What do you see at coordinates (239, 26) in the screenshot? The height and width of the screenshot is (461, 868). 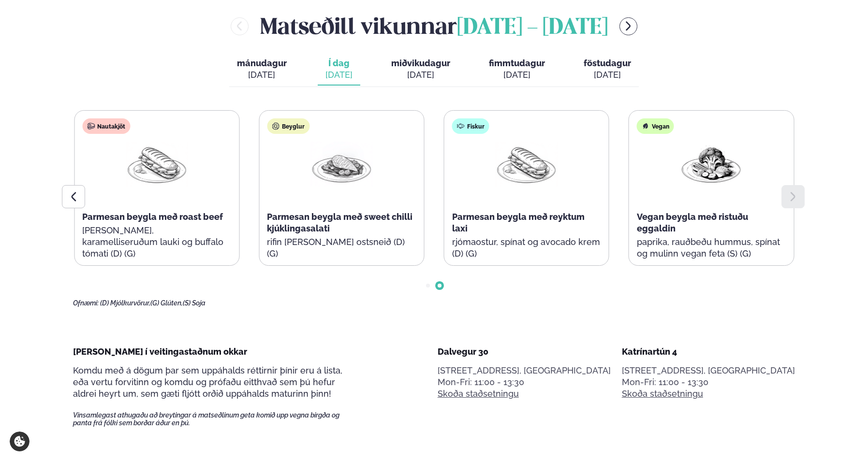 I see `button: menu-btn-left` at bounding box center [239, 26].